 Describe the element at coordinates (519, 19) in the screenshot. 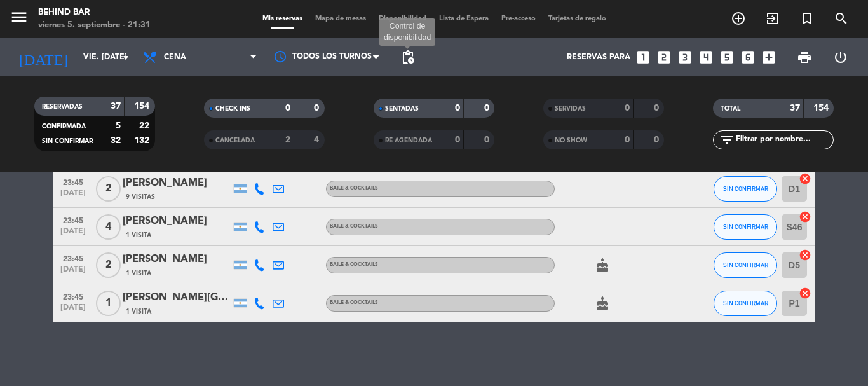

I see `span: Pre-acceso` at that location.